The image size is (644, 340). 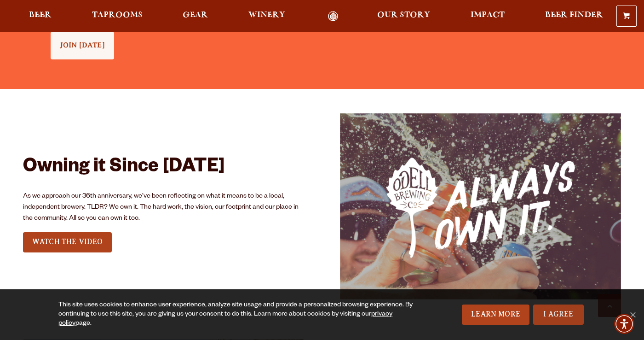 I want to click on div: Accessibility Menu, so click(x=624, y=324).